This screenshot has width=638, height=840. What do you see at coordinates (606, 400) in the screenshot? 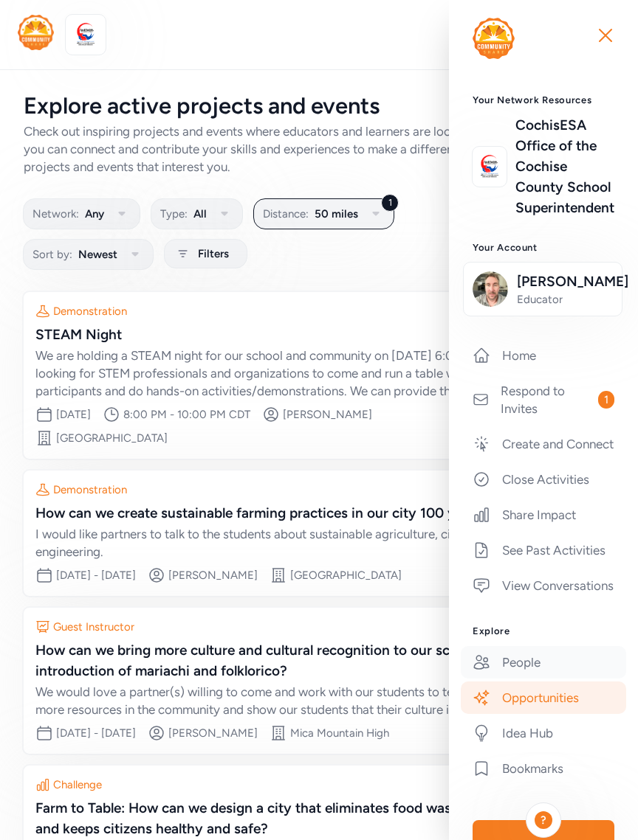
I see `span: 1` at bounding box center [606, 400].